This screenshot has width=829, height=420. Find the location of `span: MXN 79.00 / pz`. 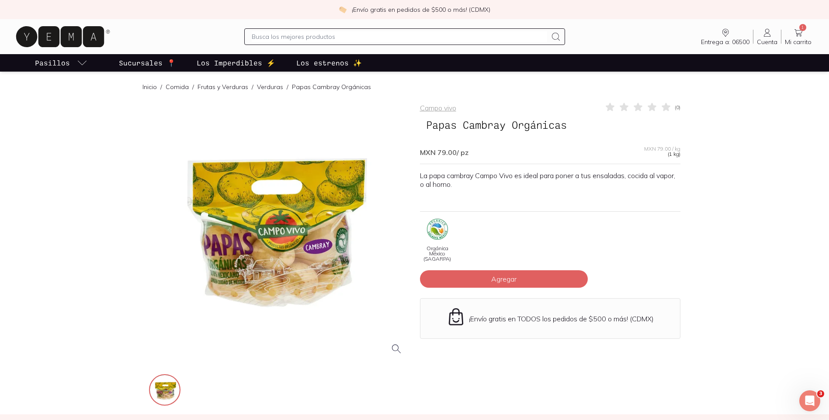

span: MXN 79.00 / pz is located at coordinates (444, 152).